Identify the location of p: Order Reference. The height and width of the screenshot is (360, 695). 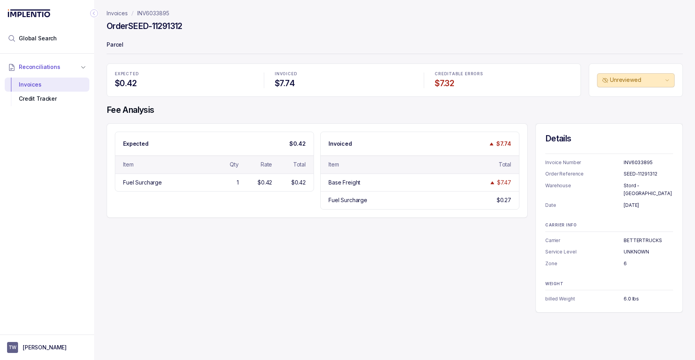
(584, 174).